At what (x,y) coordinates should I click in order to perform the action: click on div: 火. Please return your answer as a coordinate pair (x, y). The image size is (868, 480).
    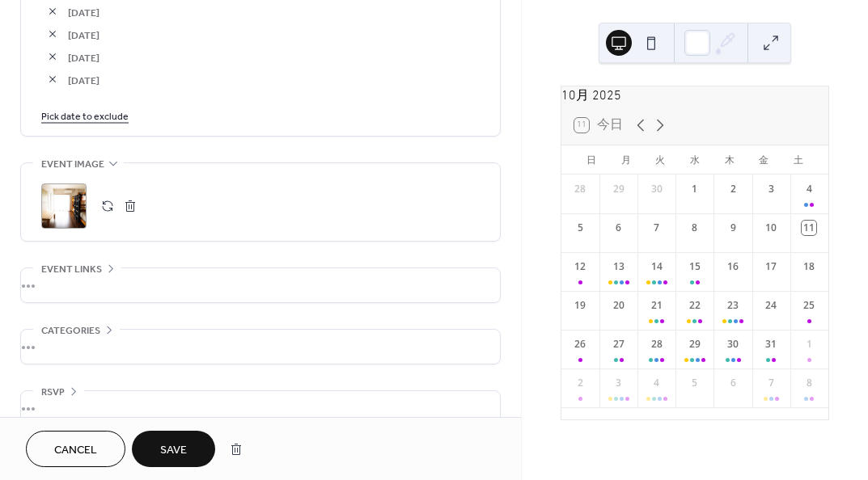
    Looking at the image, I should click on (660, 160).